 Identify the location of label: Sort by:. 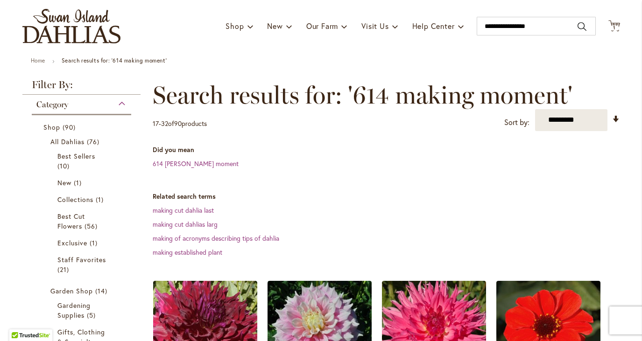
(516, 122).